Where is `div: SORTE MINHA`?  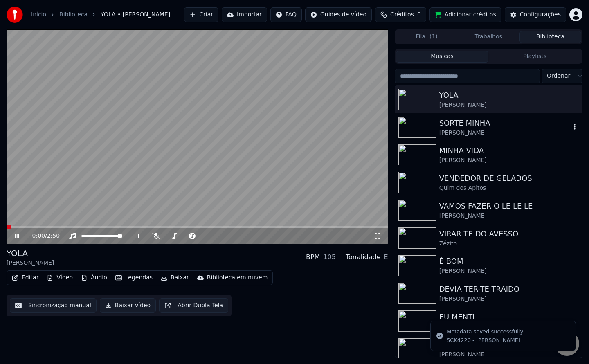 div: SORTE MINHA is located at coordinates (505, 123).